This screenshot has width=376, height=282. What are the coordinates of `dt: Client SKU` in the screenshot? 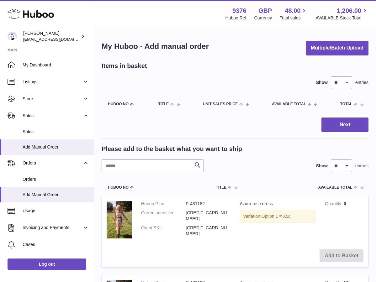 It's located at (163, 231).